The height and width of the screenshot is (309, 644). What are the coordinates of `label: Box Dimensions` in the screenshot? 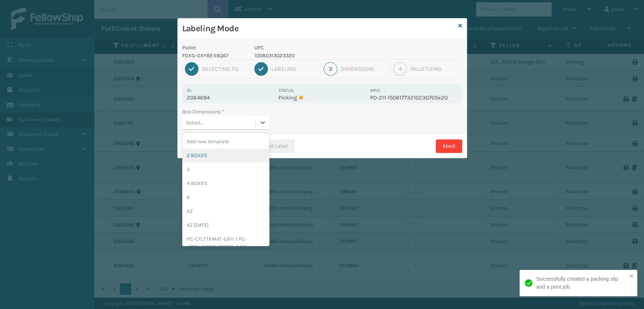 It's located at (203, 111).